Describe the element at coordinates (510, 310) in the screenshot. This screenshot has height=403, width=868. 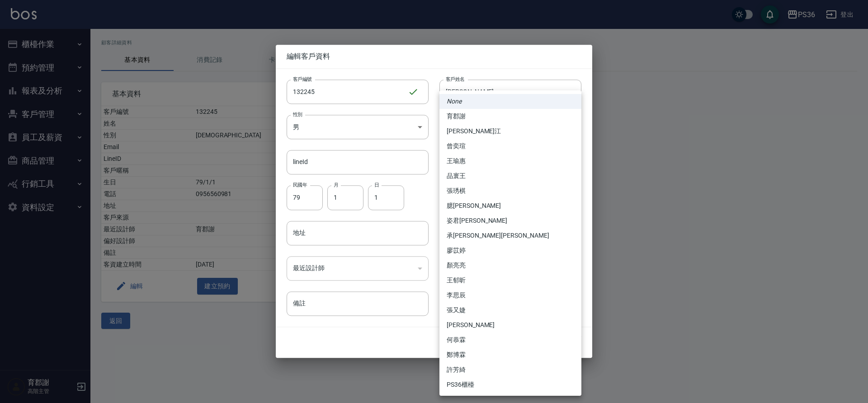
I see `li: 張又婕` at that location.